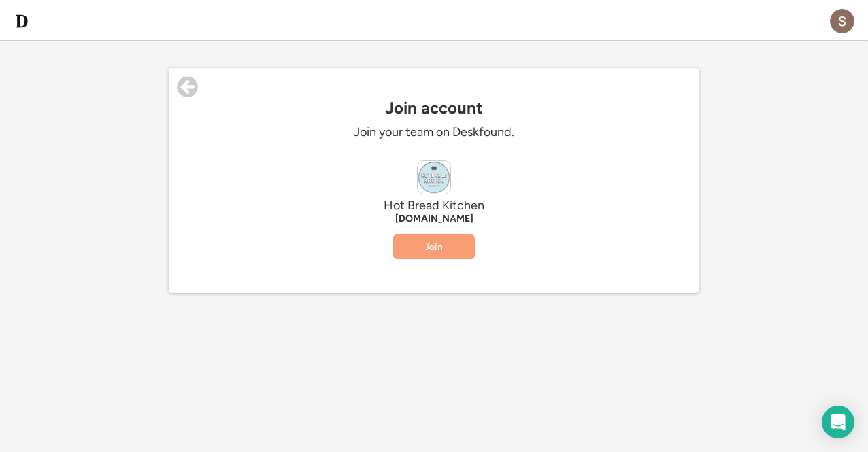 The height and width of the screenshot is (452, 868). I want to click on img: d-whitebg.png, so click(22, 21).